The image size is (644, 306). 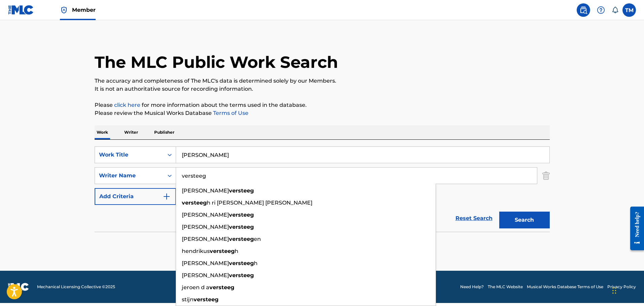 I want to click on p: The accuracy and completeness of The MLC's data is determined solely by our Members., so click(x=322, y=81).